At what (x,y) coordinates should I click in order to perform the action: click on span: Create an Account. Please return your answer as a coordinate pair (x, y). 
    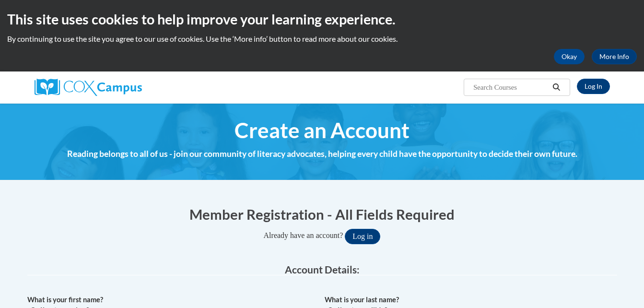
    Looking at the image, I should click on (322, 130).